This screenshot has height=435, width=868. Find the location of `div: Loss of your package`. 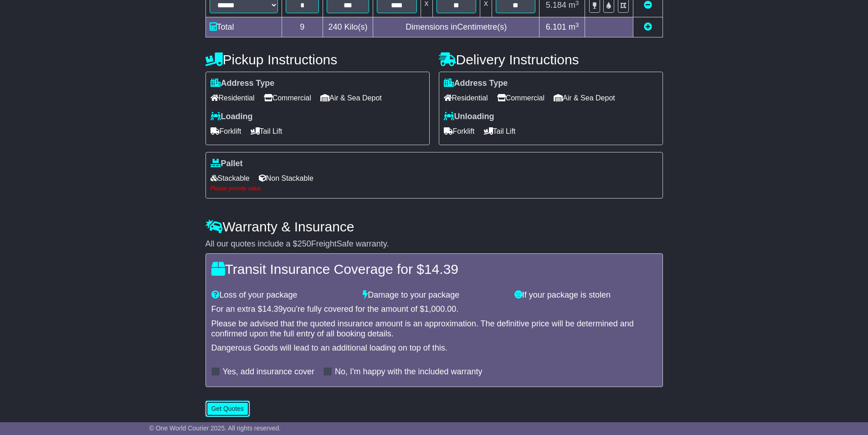

div: Loss of your package is located at coordinates (283, 295).